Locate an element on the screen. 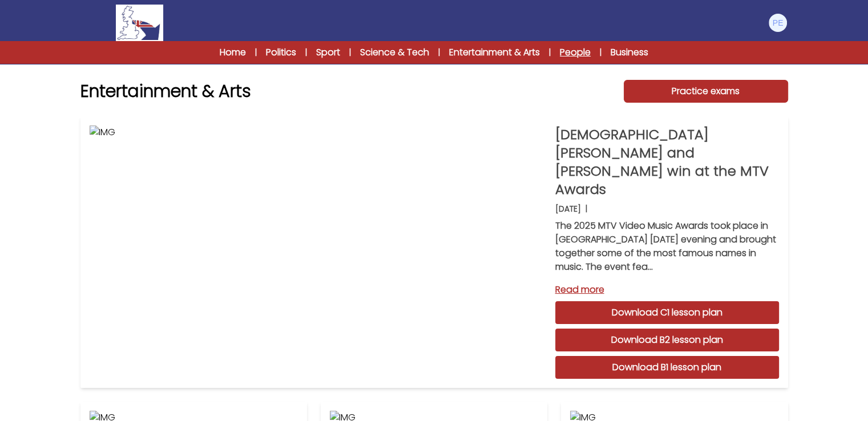 Image resolution: width=868 pixels, height=421 pixels. a: Sport is located at coordinates (329, 53).